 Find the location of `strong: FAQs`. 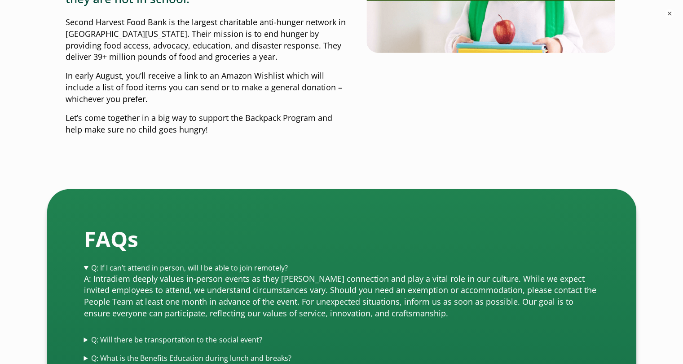

strong: FAQs is located at coordinates (111, 238).